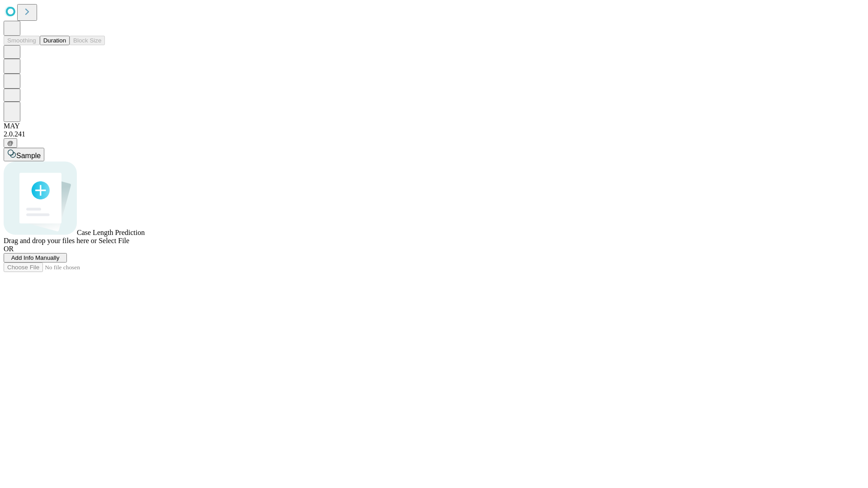  Describe the element at coordinates (50, 241) in the screenshot. I see `span: Drag and drop your files here or` at that location.